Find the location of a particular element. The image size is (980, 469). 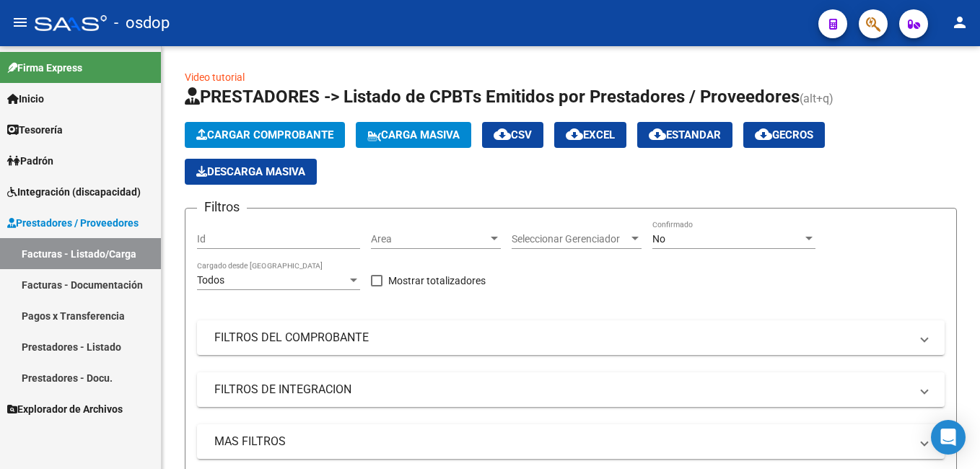

span: PRESTADORES -> Listado de CPBTs Emitidos por Prestadores / Proveedores is located at coordinates (492, 97).